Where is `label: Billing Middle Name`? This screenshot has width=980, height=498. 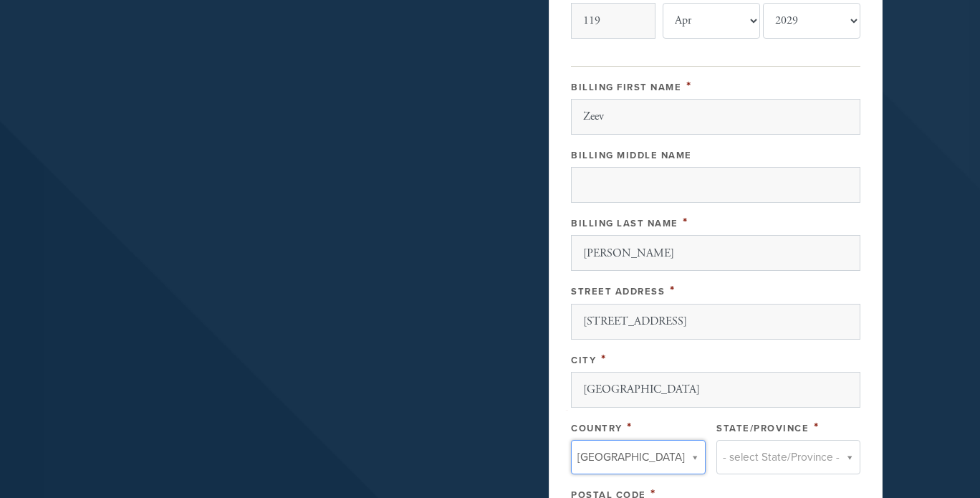 label: Billing Middle Name is located at coordinates (631, 156).